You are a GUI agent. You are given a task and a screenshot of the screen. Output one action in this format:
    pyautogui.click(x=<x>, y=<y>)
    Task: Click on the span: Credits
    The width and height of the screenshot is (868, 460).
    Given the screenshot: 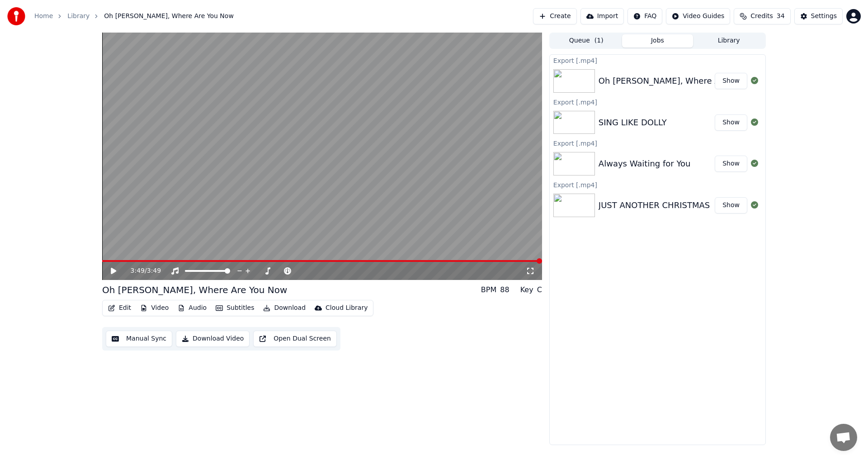 What is the action you would take?
    pyautogui.click(x=761, y=16)
    